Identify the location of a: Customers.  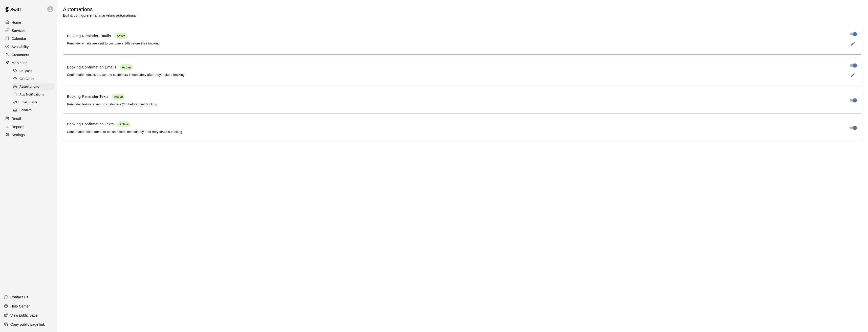
(28, 55).